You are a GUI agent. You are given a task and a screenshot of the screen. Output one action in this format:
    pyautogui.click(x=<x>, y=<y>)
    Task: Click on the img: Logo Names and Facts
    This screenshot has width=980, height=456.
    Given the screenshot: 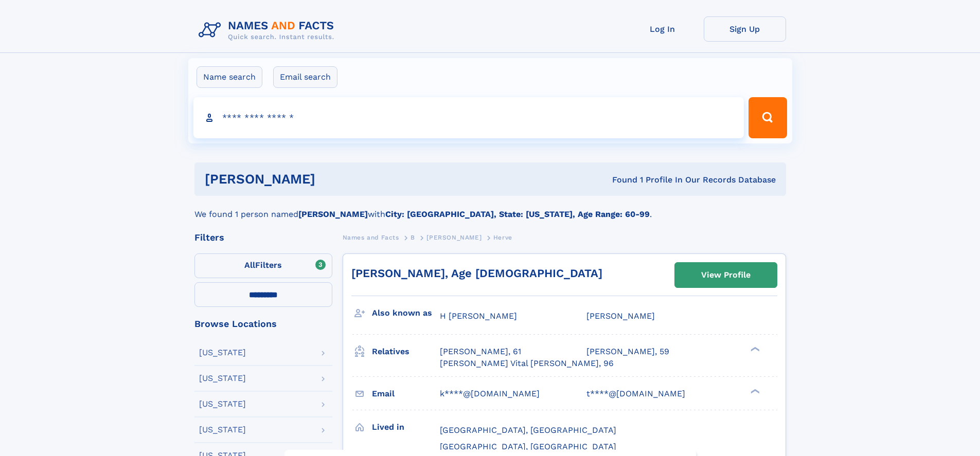 What is the action you would take?
    pyautogui.click(x=268, y=30)
    